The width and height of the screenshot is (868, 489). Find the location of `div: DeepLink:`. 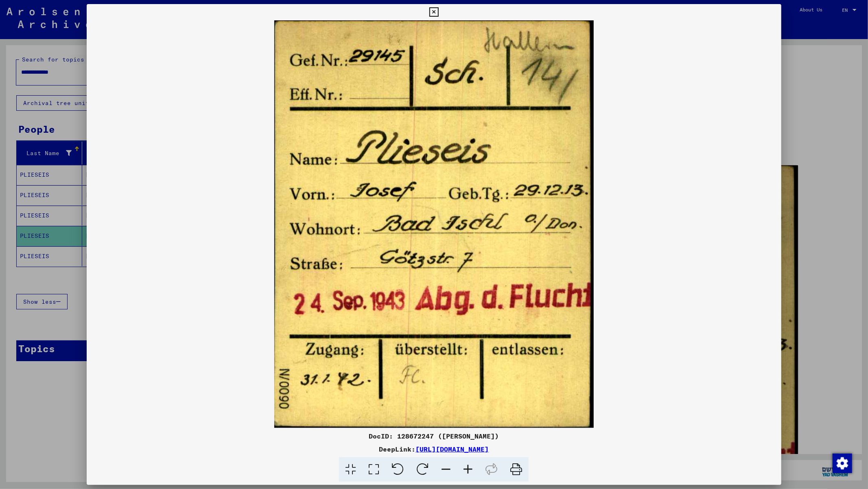

div: DeepLink: is located at coordinates (434, 449).